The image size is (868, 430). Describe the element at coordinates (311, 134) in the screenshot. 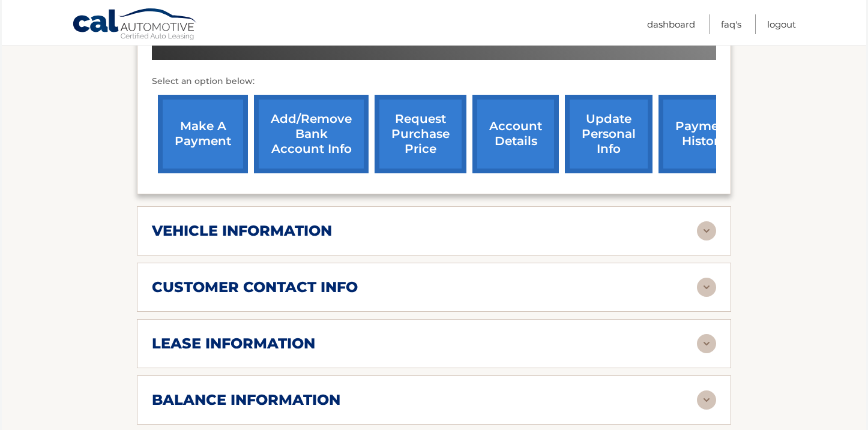

I see `a: Add/Remove bank account info` at that location.